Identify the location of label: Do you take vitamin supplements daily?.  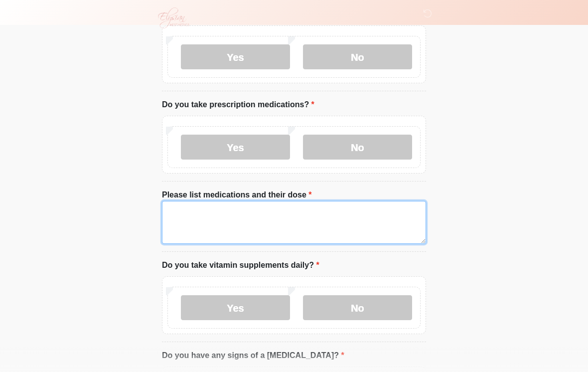
(241, 266).